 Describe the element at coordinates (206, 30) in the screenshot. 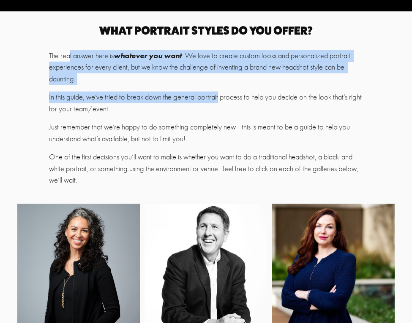

I see `h2: What portrait Styles do you offer?` at that location.